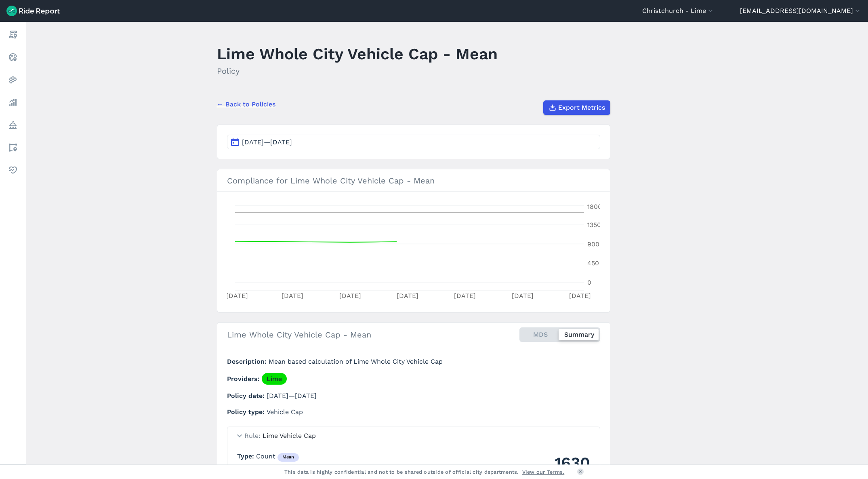  What do you see at coordinates (563, 463) in the screenshot?
I see `div: 1630` at bounding box center [563, 463].